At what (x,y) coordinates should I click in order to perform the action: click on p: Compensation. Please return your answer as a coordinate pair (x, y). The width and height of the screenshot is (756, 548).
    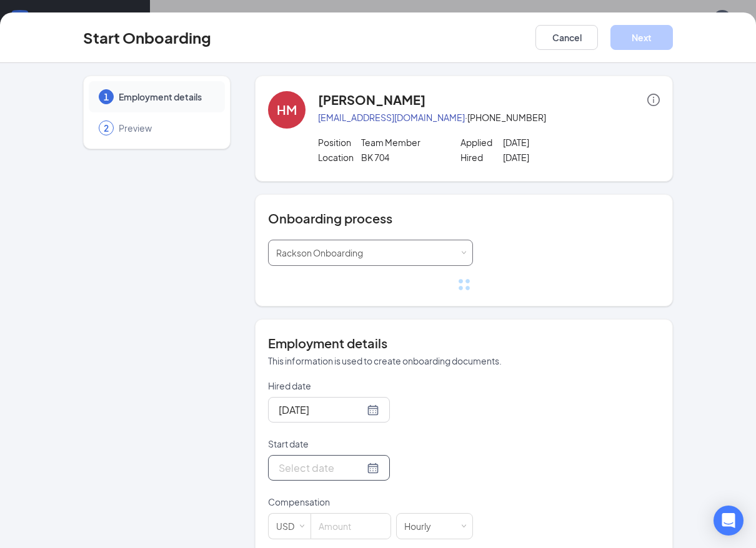
    Looking at the image, I should click on (370, 502).